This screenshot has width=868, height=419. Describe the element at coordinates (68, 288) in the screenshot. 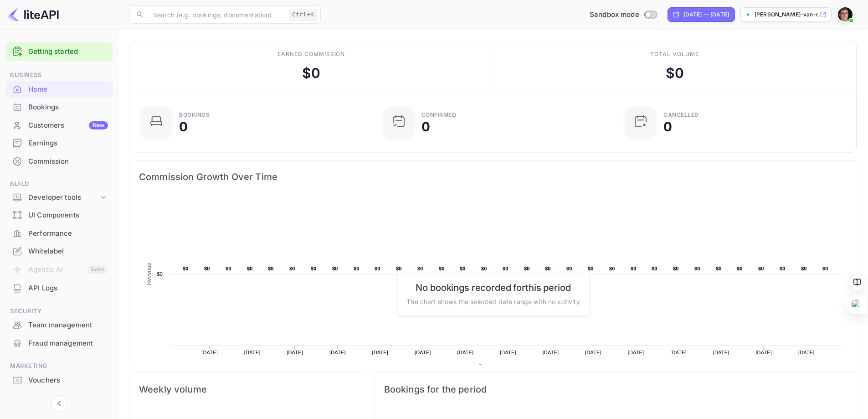

I see `div: API Logs` at that location.